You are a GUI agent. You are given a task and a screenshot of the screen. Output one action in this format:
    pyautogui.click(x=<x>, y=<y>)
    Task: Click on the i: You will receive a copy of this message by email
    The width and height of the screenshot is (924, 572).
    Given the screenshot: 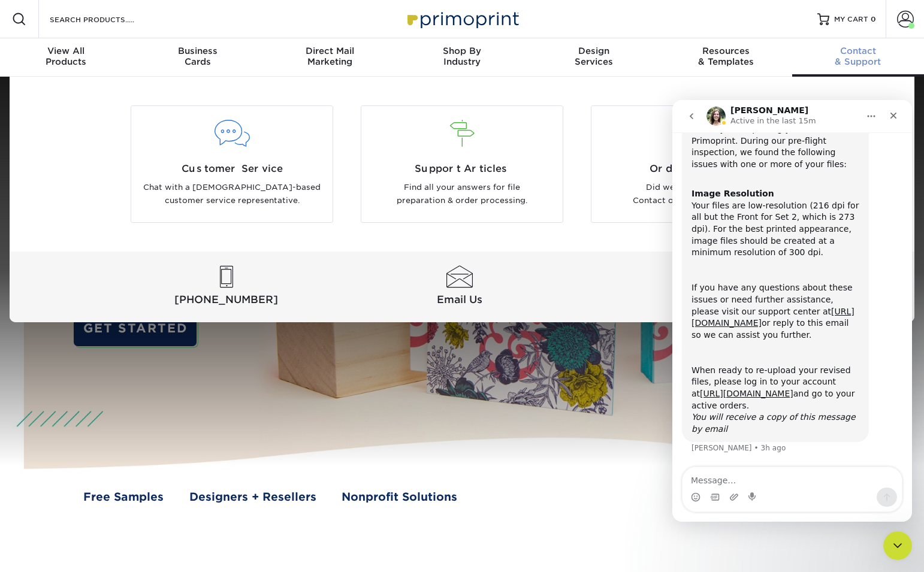 What is the action you would take?
    pyautogui.click(x=101, y=323)
    